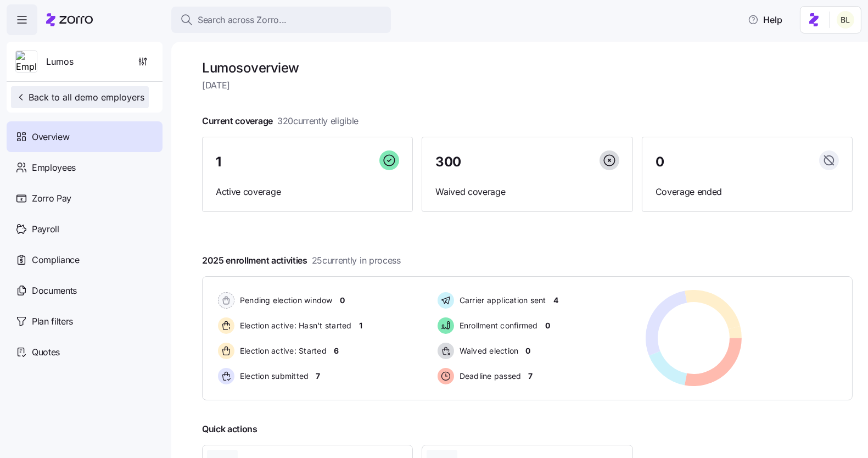 The width and height of the screenshot is (868, 458). What do you see at coordinates (85, 229) in the screenshot?
I see `a: Payroll` at bounding box center [85, 229].